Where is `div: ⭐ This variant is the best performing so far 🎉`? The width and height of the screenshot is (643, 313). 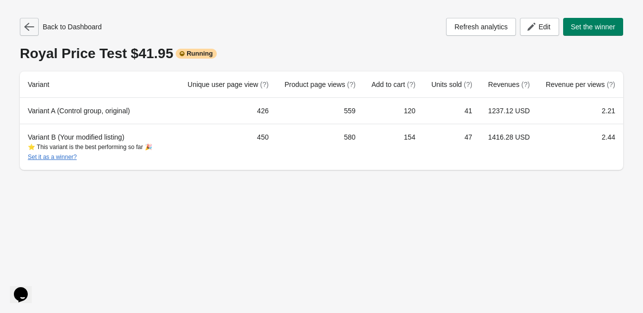 div: ⭐ This variant is the best performing so far 🎉 is located at coordinates (100, 152).